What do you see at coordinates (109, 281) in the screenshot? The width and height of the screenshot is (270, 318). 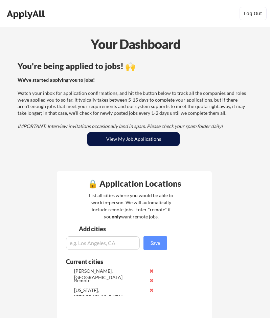 I see `div: Remote` at bounding box center [109, 281].